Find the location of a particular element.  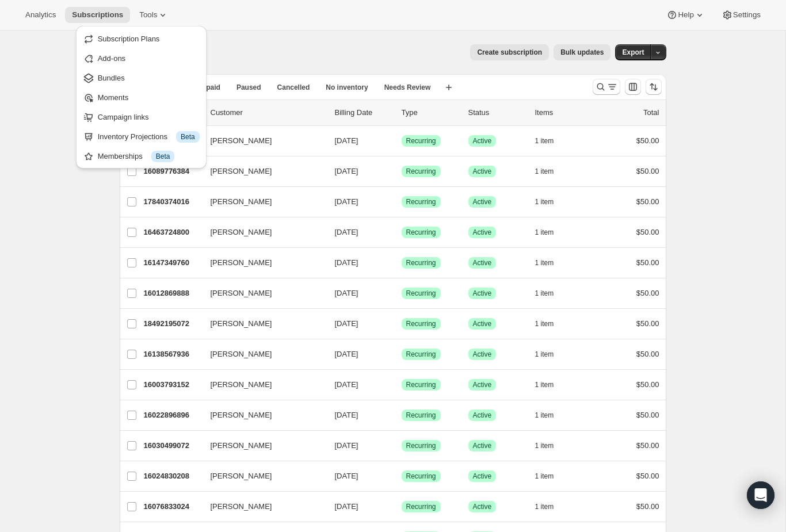

span: No inventory is located at coordinates (346, 87).